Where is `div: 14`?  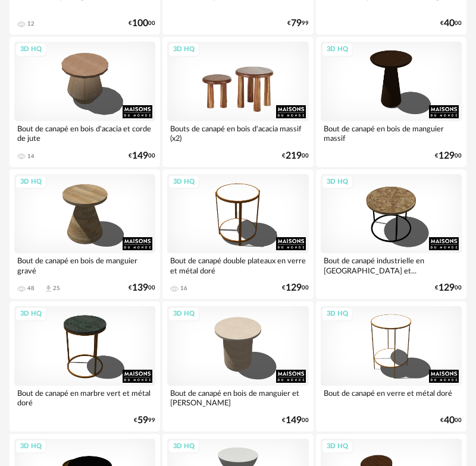 div: 14 is located at coordinates (31, 156).